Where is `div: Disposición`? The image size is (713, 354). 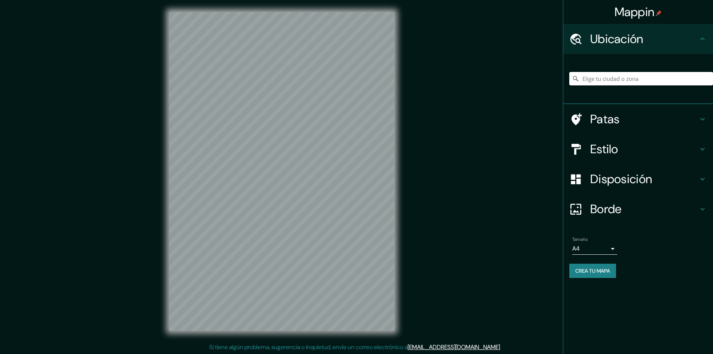 div: Disposición is located at coordinates (638, 179).